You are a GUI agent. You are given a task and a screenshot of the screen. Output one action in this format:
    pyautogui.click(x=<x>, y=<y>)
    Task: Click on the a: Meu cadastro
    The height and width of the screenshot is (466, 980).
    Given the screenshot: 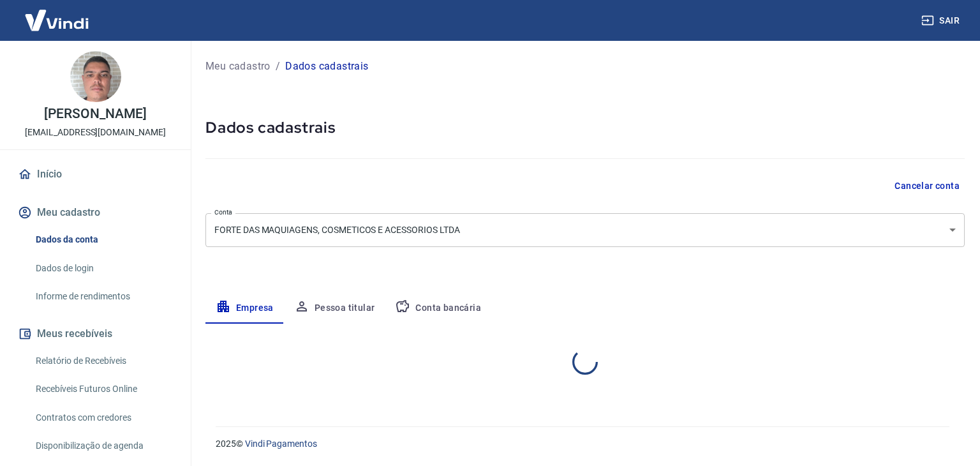 What is the action you would take?
    pyautogui.click(x=238, y=66)
    